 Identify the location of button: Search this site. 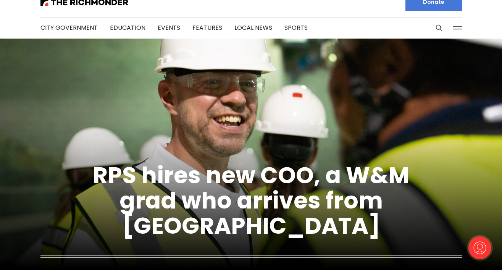
(439, 28).